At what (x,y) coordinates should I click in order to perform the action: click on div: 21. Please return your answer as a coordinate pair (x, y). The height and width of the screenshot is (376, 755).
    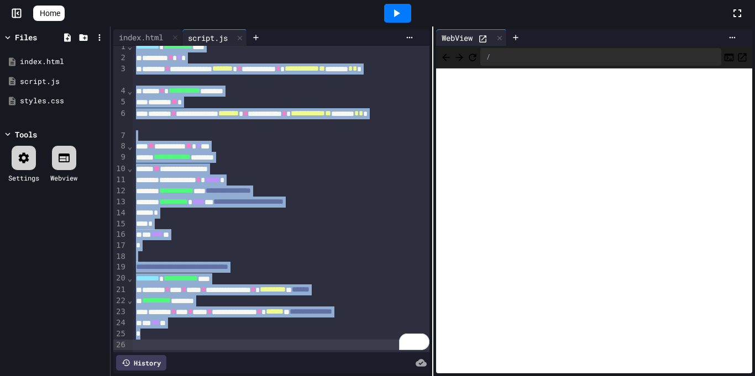
    Looking at the image, I should click on (120, 290).